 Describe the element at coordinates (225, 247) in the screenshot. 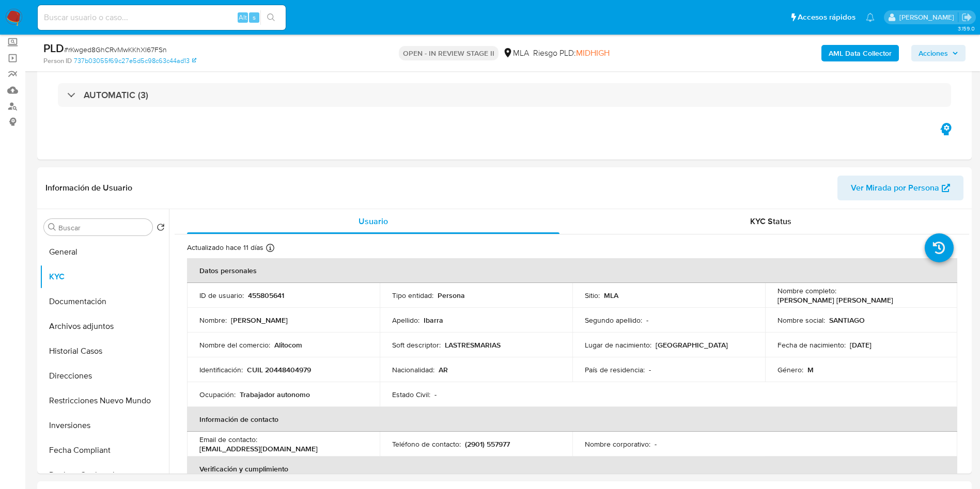

I see `p: Actualizado hace 11 días` at that location.